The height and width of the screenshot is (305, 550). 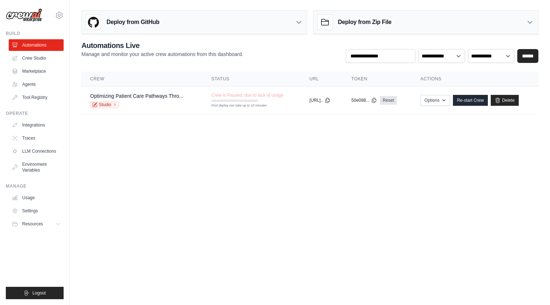 I want to click on a: Tool Registry, so click(x=36, y=97).